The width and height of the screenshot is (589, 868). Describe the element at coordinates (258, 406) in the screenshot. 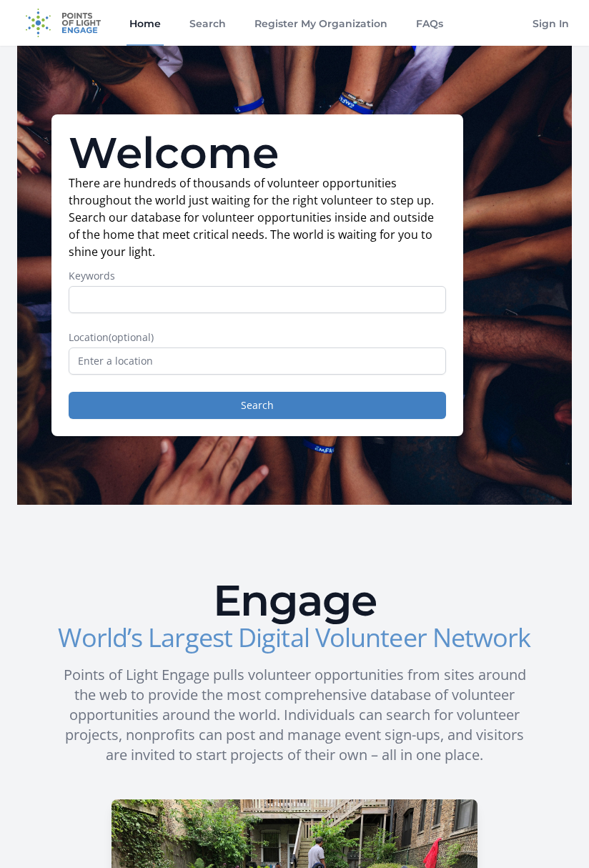

I see `button: Search` at that location.